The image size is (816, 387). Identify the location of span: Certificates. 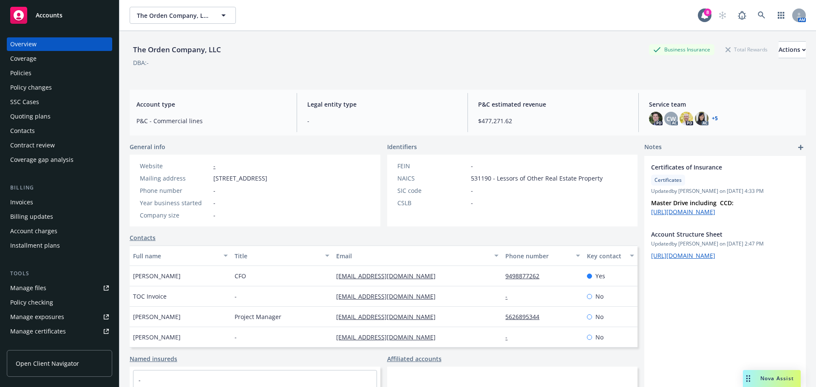
(668, 180).